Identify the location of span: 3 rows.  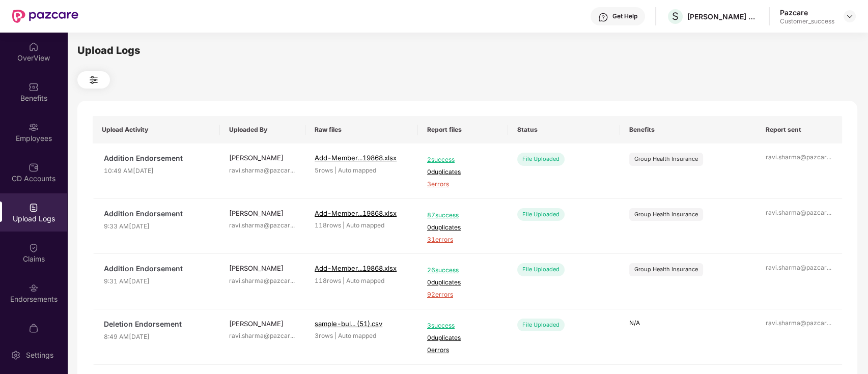
(324, 335).